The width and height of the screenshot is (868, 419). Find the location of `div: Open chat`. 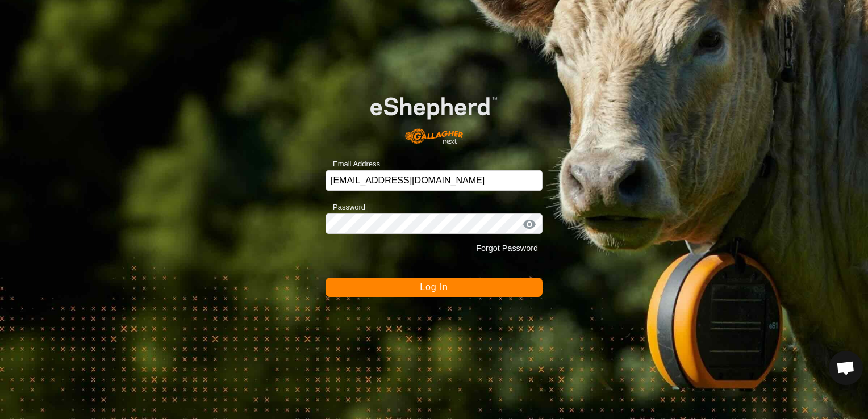

div: Open chat is located at coordinates (846, 368).